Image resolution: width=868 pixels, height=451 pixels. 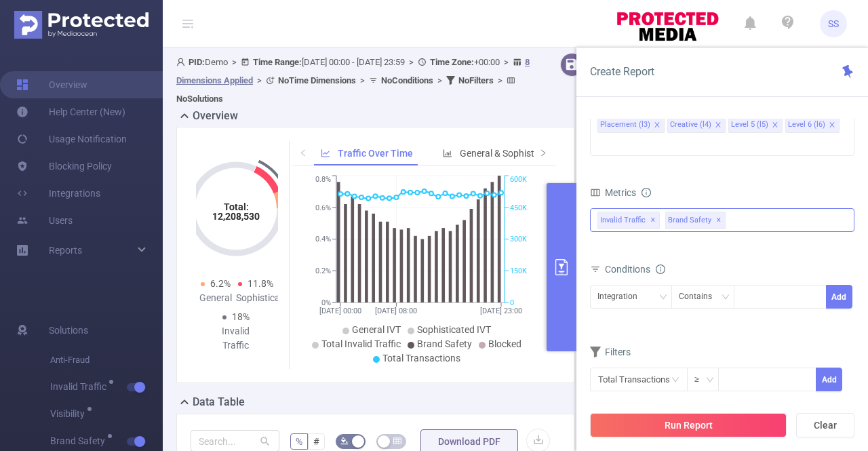 I want to click on span: General IVT, so click(x=376, y=329).